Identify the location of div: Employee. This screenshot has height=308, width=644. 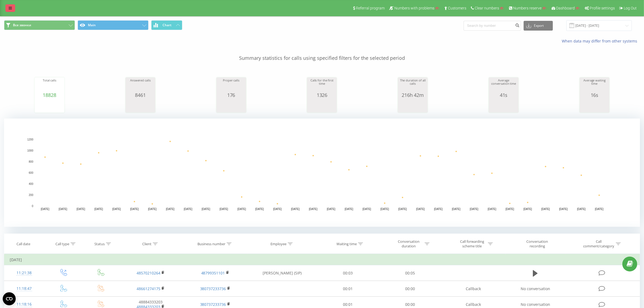
(279, 244).